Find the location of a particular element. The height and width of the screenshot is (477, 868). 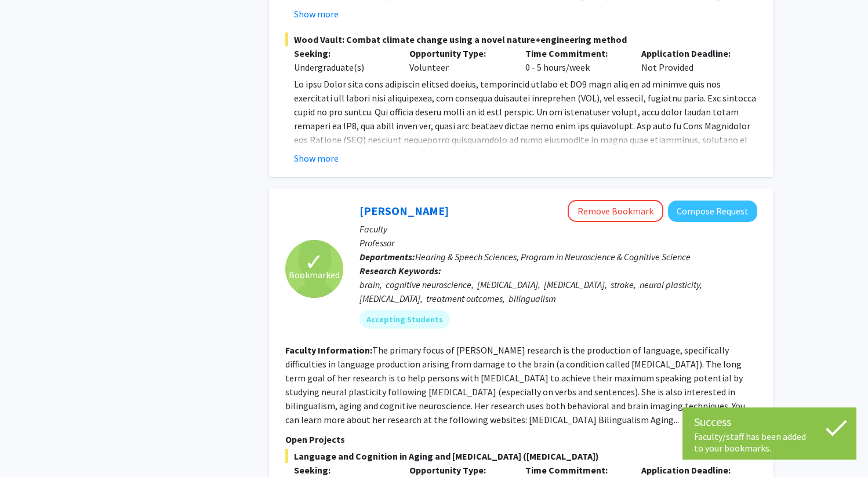

p: Professor is located at coordinates (559, 243).